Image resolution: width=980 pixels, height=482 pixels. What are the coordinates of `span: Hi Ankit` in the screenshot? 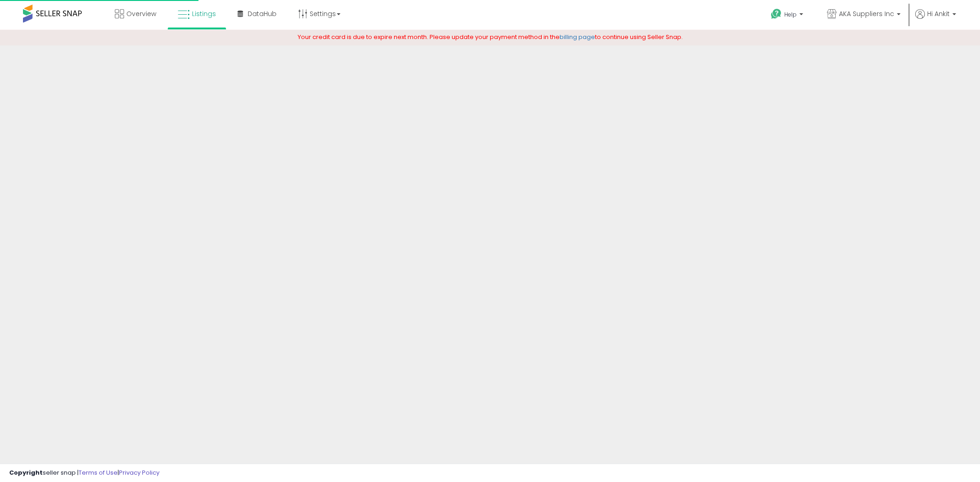 It's located at (938, 14).